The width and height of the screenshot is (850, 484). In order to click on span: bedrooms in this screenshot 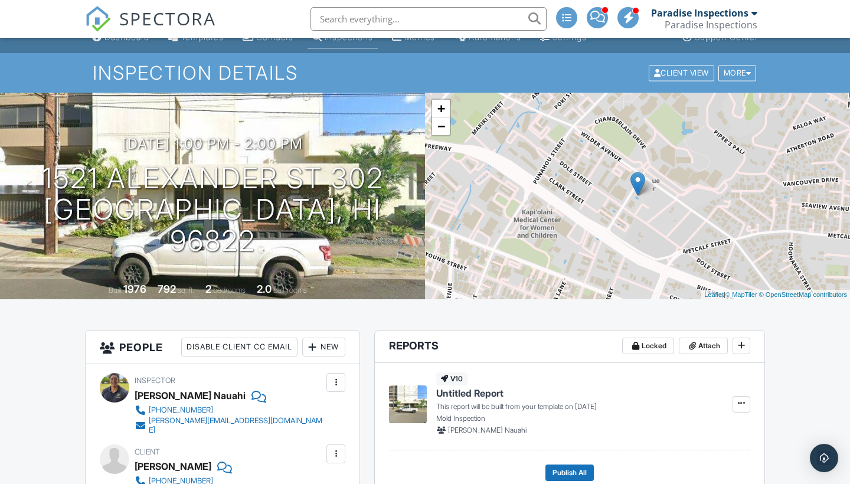, I will do `click(229, 290)`.